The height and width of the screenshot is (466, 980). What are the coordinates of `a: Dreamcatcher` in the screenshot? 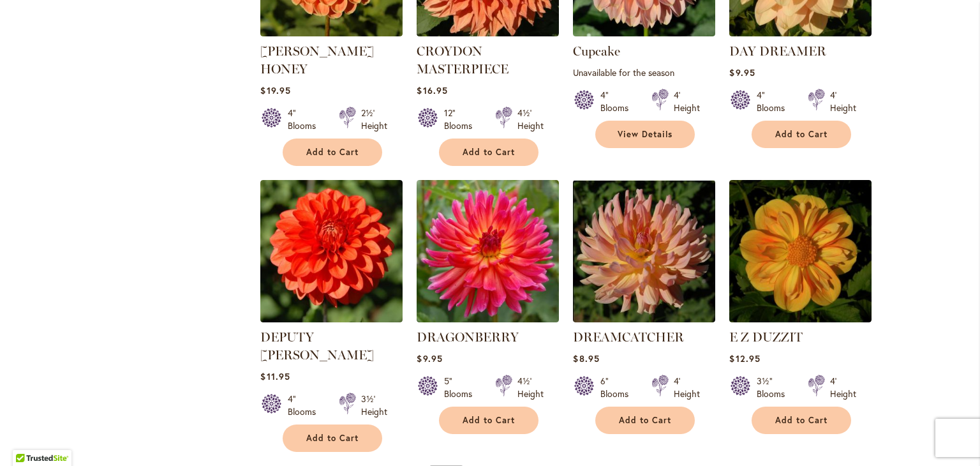 It's located at (643, 318).